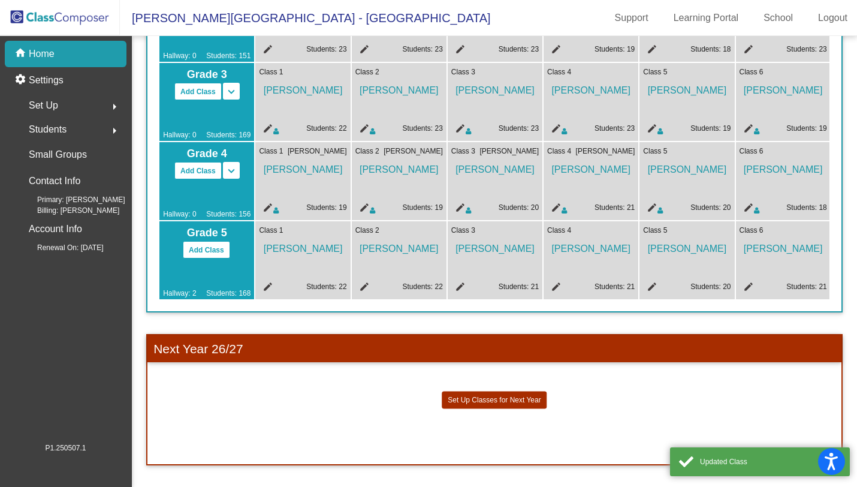  What do you see at coordinates (41, 54) in the screenshot?
I see `p: Home` at bounding box center [41, 54].